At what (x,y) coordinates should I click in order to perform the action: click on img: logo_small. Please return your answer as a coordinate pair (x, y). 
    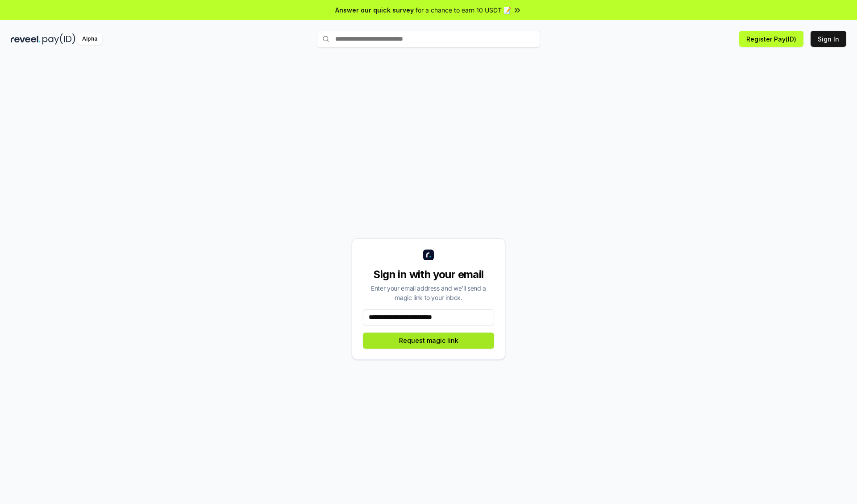
    Looking at the image, I should click on (428, 254).